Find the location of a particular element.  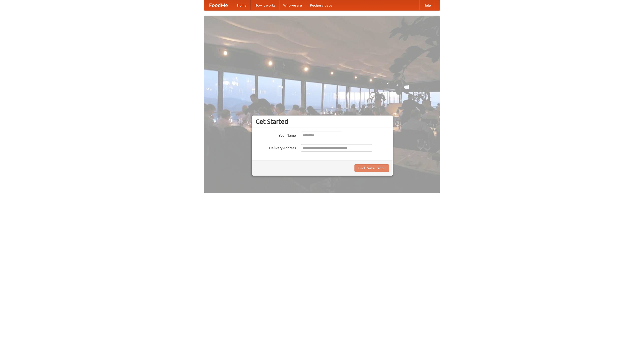

label: Your Name is located at coordinates (276, 135).